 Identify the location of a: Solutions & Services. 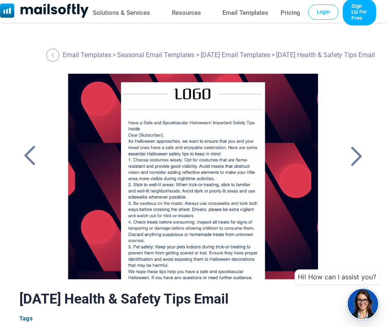
(121, 13).